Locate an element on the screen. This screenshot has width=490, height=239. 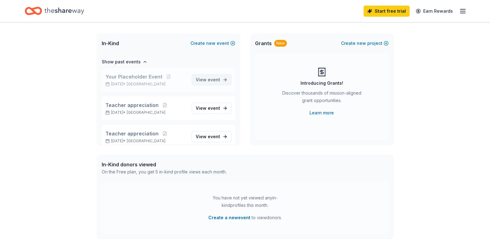
button: Create a newevent is located at coordinates (229, 218).